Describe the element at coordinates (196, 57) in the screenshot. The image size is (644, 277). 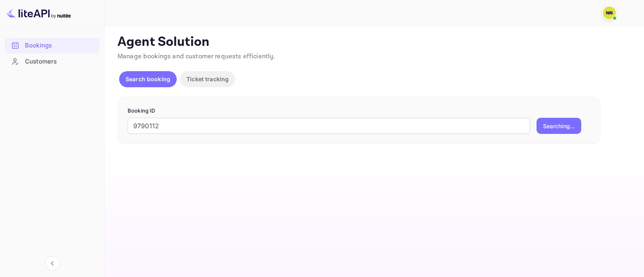
I see `span: Manage bookings and customer requests efficiently.` at that location.